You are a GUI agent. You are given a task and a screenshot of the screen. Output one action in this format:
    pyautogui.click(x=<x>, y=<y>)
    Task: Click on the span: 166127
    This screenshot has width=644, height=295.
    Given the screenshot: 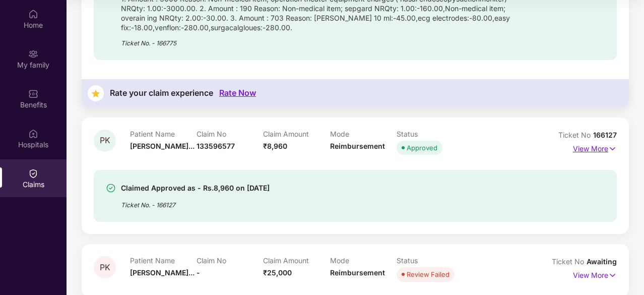 What is the action you would take?
    pyautogui.click(x=605, y=135)
    